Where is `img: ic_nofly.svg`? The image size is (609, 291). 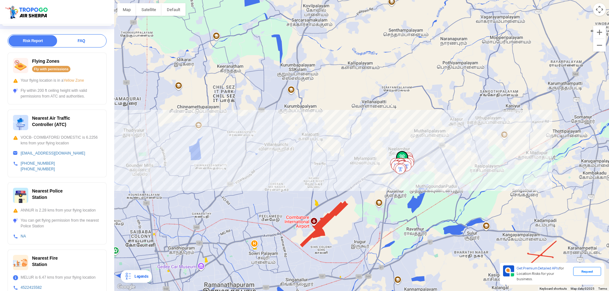 img: ic_nofly.svg is located at coordinates (21, 66).